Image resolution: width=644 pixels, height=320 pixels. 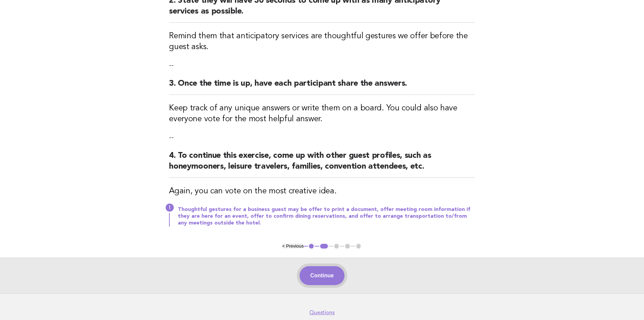 I want to click on h3: Keep track of any unique answers or write them on a board. You could also have everyone vote for ..., so click(x=322, y=113).